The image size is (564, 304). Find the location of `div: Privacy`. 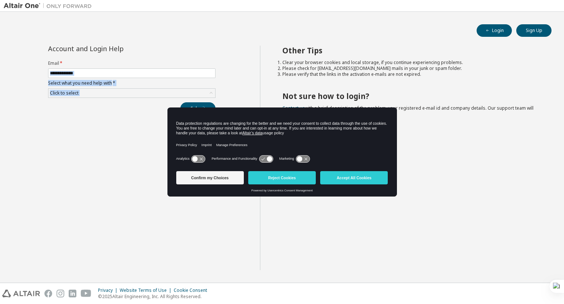

div: Privacy is located at coordinates (109, 290).